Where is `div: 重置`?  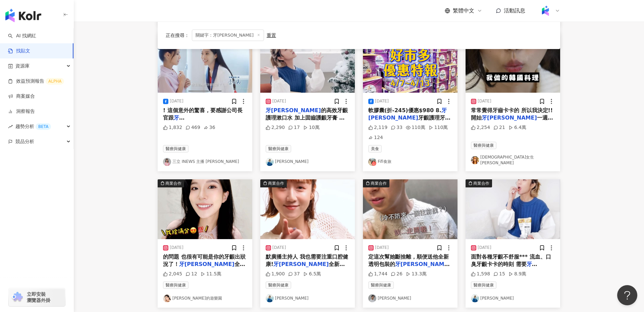 div: 重置 is located at coordinates (272, 35).